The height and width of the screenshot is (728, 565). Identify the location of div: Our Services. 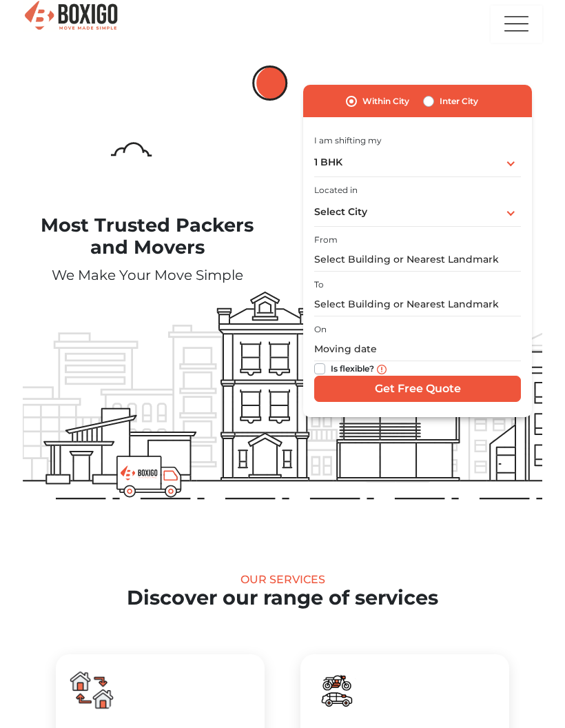
(282, 579).